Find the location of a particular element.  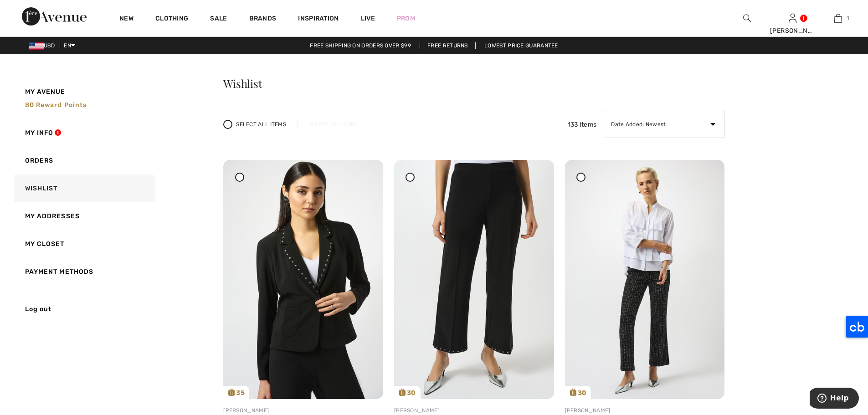

a: My Closet is located at coordinates (83, 243).